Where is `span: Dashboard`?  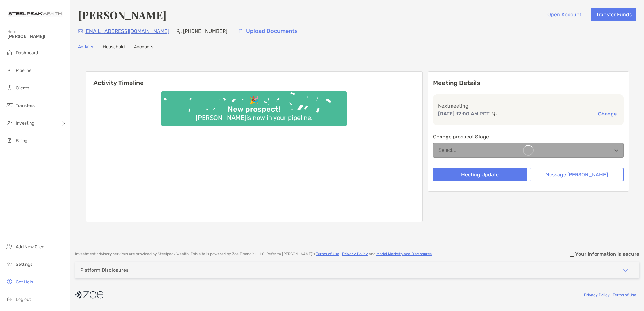 span: Dashboard is located at coordinates (27, 53).